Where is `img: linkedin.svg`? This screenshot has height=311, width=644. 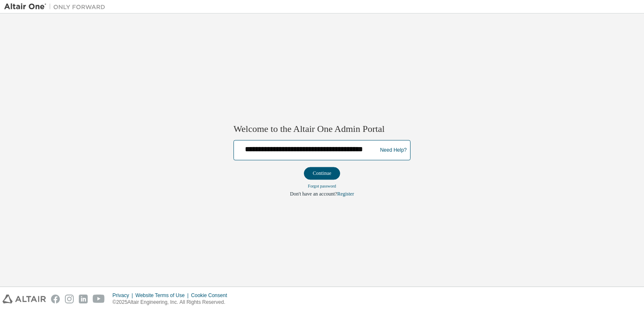 img: linkedin.svg is located at coordinates (83, 299).